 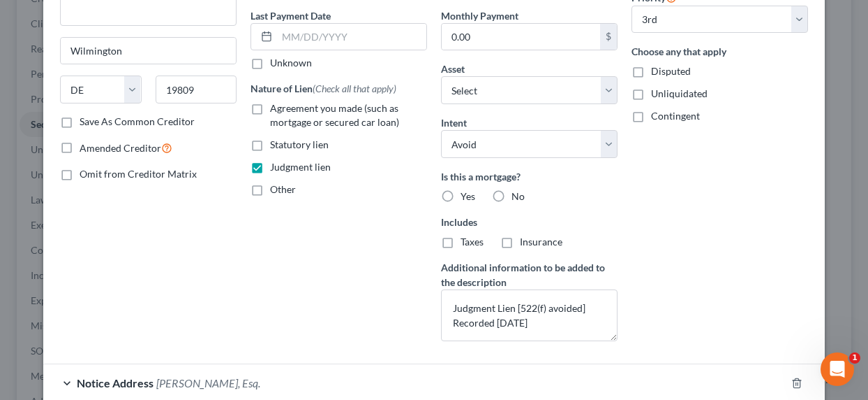 I want to click on span: (Check all that apply), so click(x=355, y=88).